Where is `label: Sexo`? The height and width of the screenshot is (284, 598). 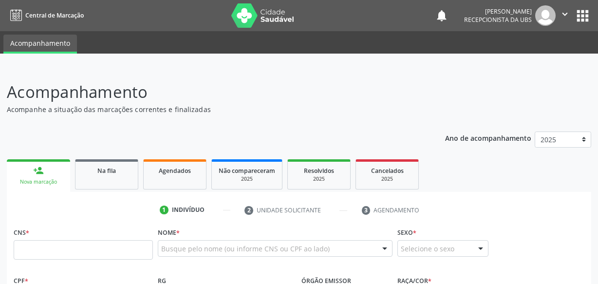
label: Sexo is located at coordinates (407, 232).